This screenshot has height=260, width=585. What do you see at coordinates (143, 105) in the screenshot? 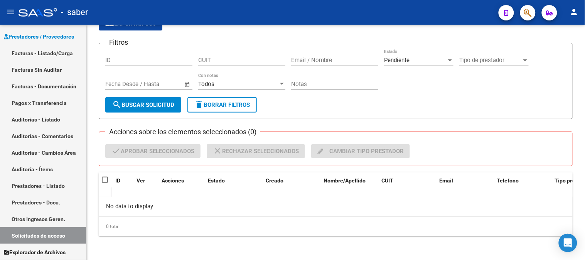
I see `span: Buscar solicitud` at bounding box center [143, 105].